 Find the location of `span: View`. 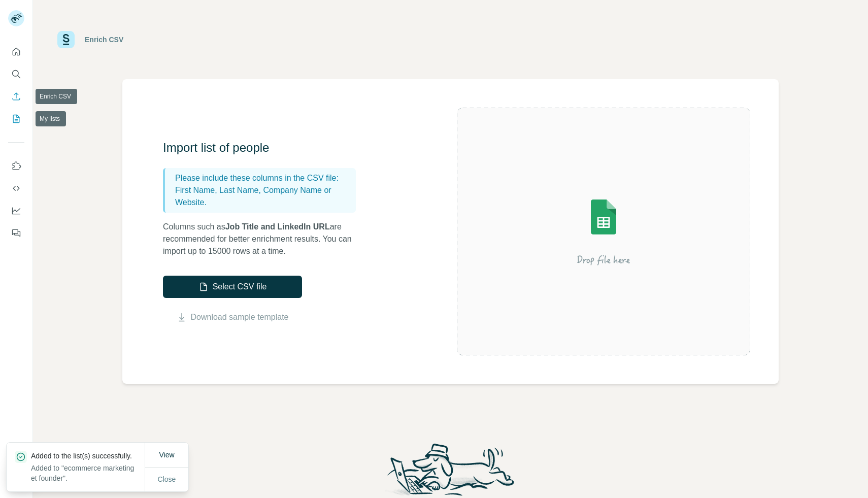

span: View is located at coordinates (167, 455).